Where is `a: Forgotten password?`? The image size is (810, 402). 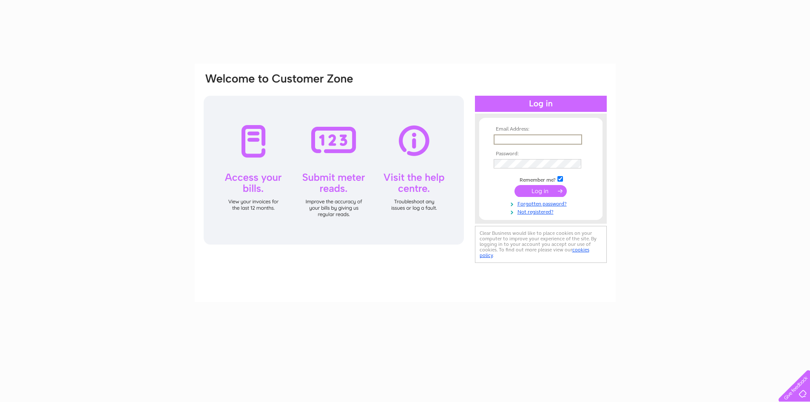
a: Forgotten password? is located at coordinates (542, 203).